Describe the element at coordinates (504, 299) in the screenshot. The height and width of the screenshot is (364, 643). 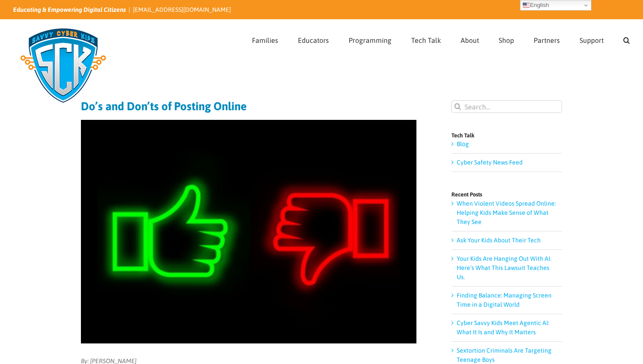
I see `a: Finding Balance: Managing Screen Time in a Digital World` at that location.